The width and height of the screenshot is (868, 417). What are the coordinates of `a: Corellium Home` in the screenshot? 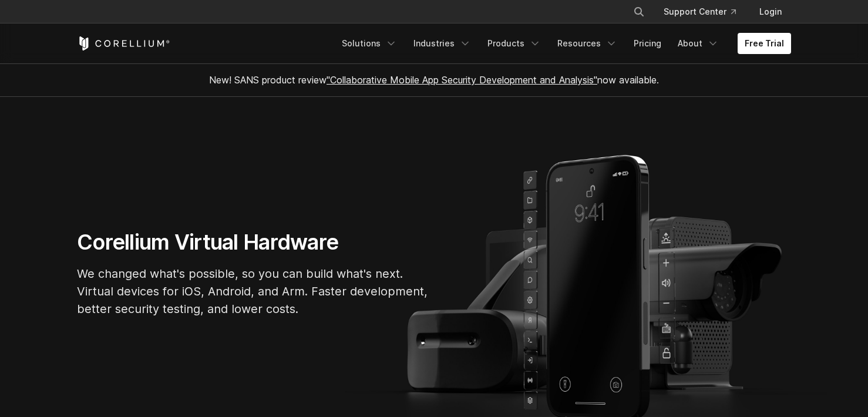 It's located at (123, 44).